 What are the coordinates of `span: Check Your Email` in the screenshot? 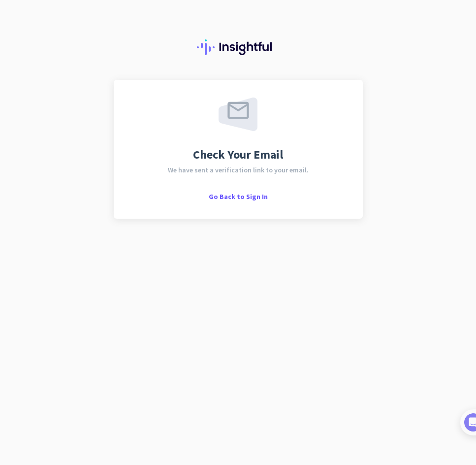 It's located at (237, 155).